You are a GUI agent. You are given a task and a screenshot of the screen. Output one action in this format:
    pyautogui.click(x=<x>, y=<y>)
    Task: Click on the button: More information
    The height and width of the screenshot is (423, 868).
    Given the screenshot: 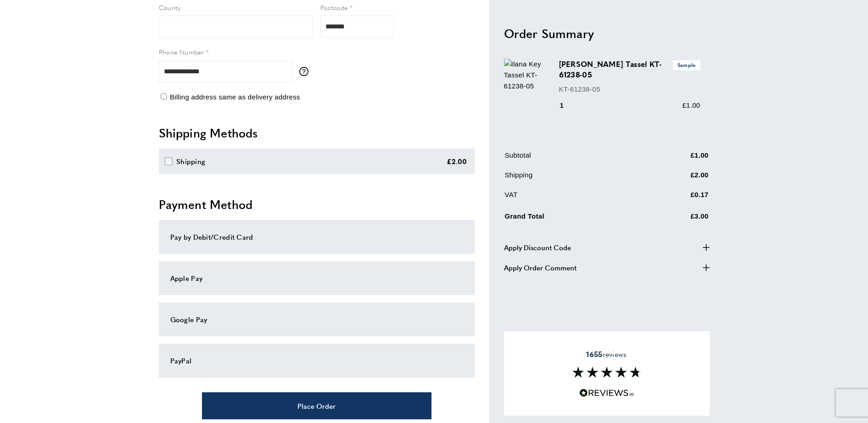 What is the action you would take?
    pyautogui.click(x=306, y=72)
    